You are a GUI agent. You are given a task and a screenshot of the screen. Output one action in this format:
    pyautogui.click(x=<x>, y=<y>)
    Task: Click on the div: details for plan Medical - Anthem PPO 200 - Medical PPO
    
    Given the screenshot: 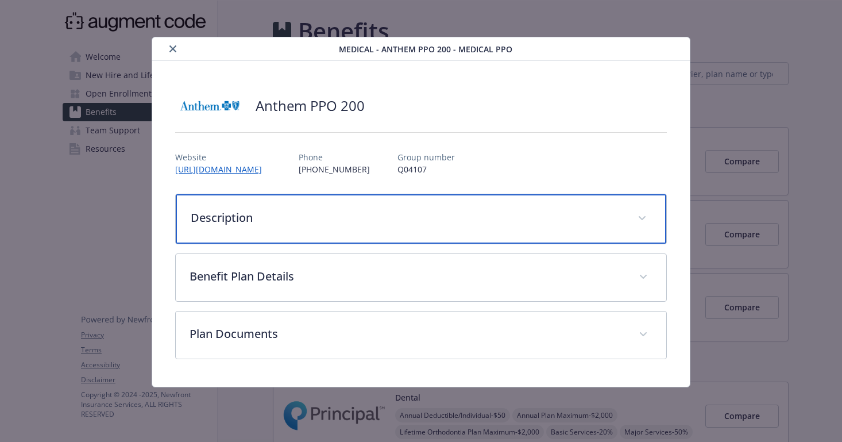 What is the action you would take?
    pyautogui.click(x=421, y=212)
    